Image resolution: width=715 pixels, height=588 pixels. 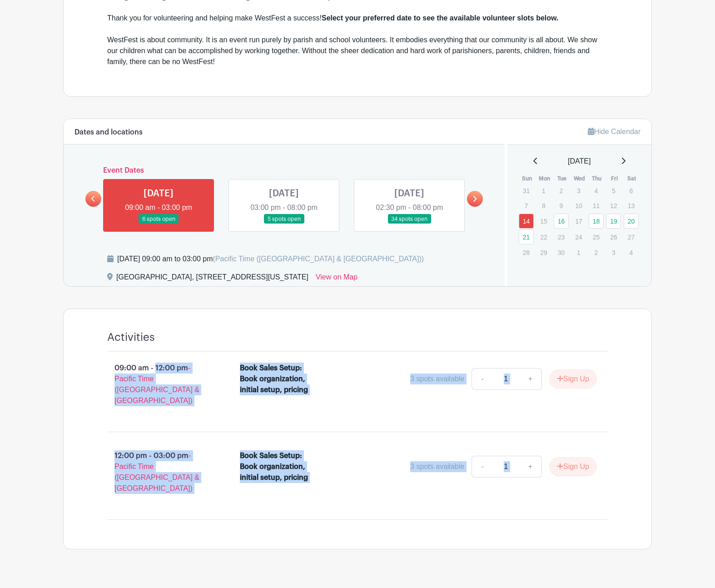 What do you see at coordinates (614, 179) in the screenshot?
I see `th: Fri` at bounding box center [614, 179].